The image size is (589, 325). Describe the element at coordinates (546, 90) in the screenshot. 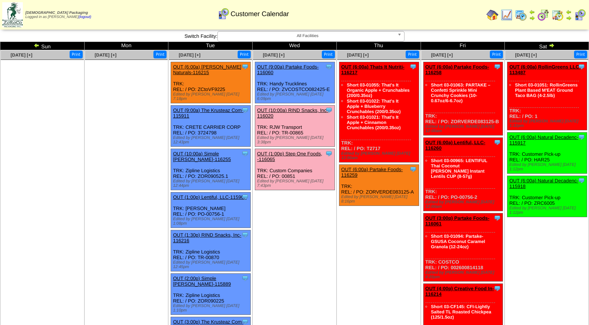

I see `a: Short 03-01051: RollinGreens Plant Based M'EAT Ground Taco BAG (4-2.5lb)` at that location.